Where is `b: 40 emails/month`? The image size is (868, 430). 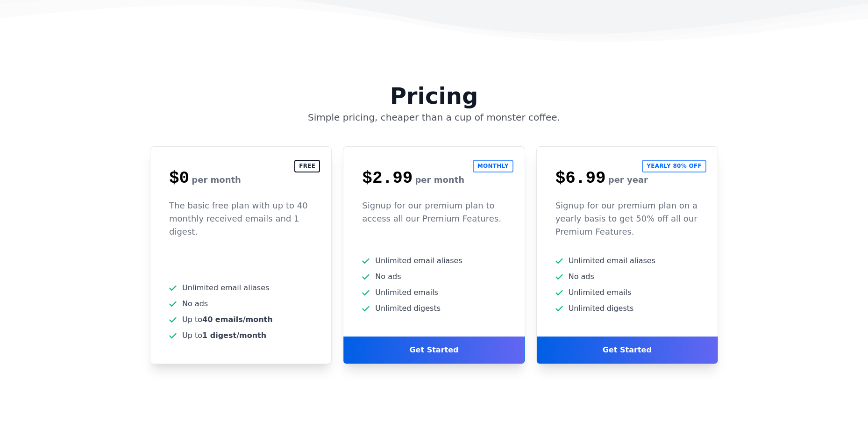 b: 40 emails/month is located at coordinates (237, 319).